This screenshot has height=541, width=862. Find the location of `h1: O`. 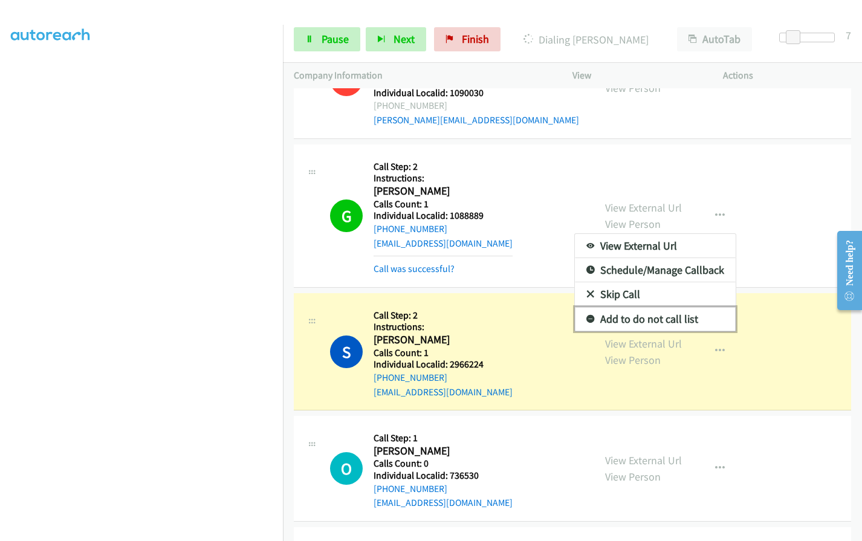

h1: O is located at coordinates (346, 468).